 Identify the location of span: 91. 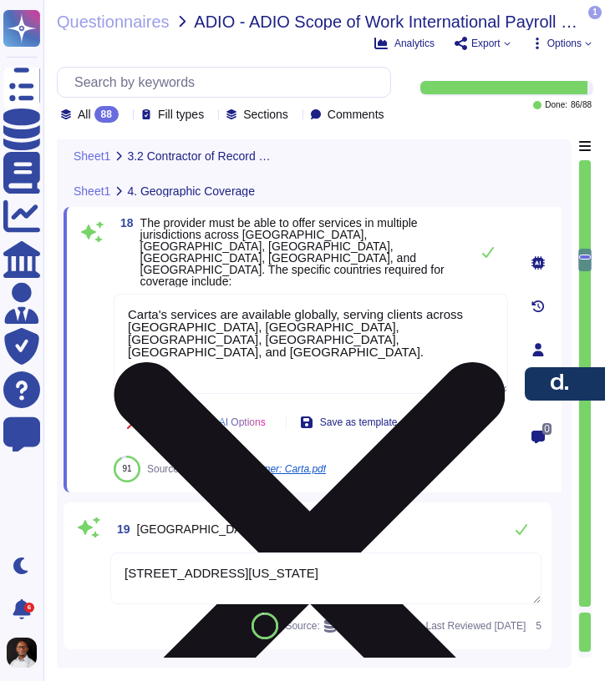
(126, 468).